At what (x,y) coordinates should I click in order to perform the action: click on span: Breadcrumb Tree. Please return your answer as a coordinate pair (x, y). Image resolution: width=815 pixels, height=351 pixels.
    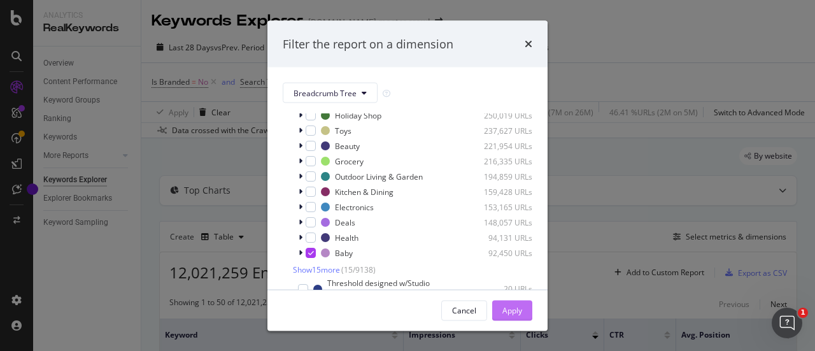
    Looking at the image, I should click on (325, 92).